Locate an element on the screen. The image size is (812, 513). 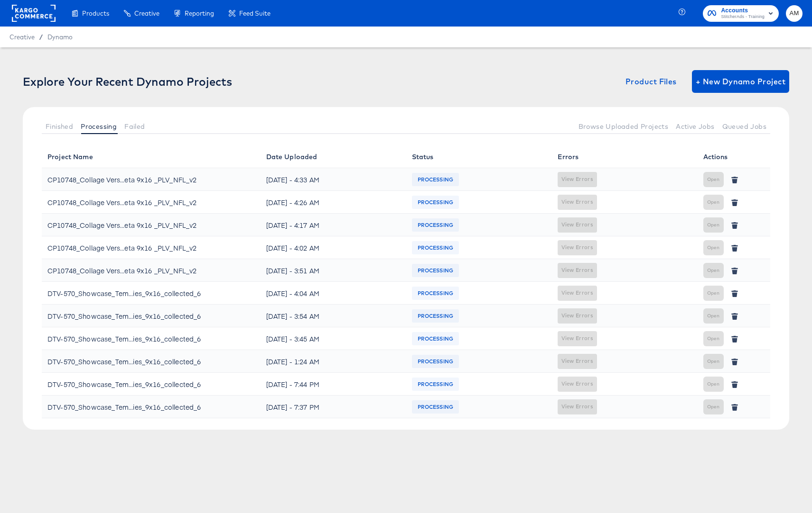
span: AM is located at coordinates (794, 13).